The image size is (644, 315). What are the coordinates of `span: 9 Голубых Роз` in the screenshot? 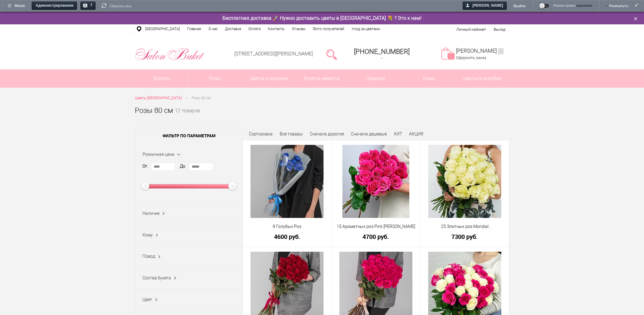 It's located at (287, 227).